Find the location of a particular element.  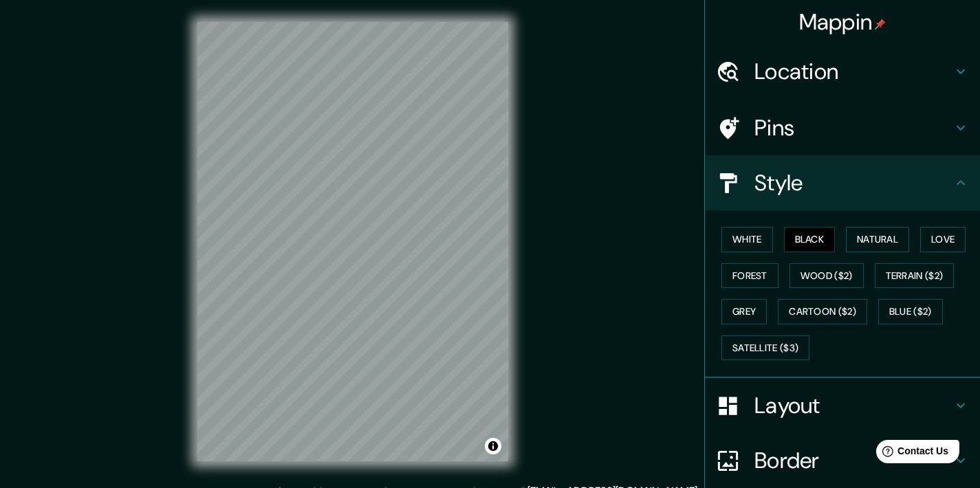

div: Location is located at coordinates (843, 72).